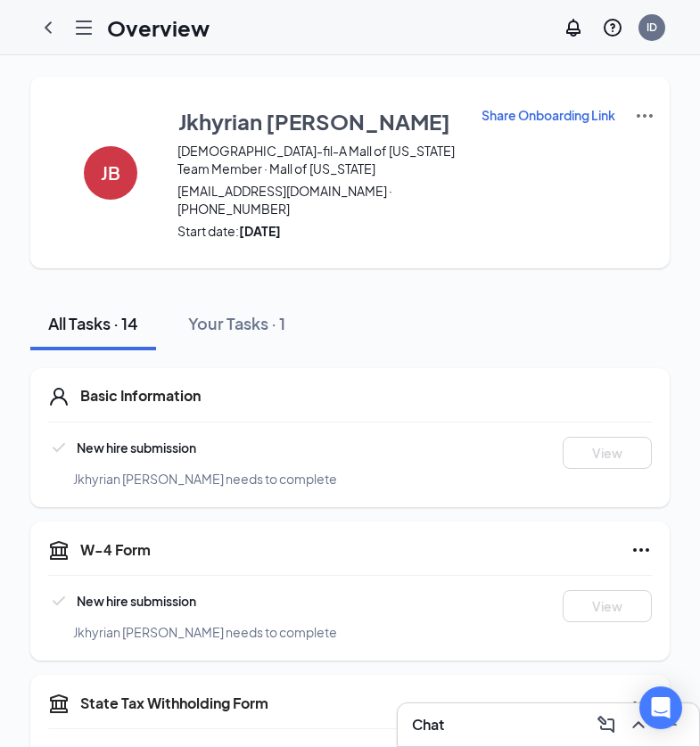 This screenshot has width=700, height=747. What do you see at coordinates (612, 28) in the screenshot?
I see `svg: QuestionInfo` at bounding box center [612, 28].